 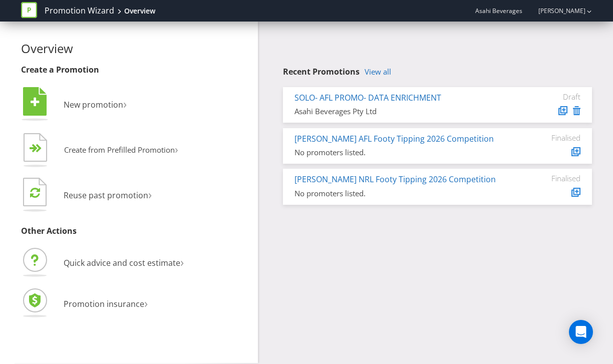 I want to click on span: Recent Promotions, so click(x=321, y=72).